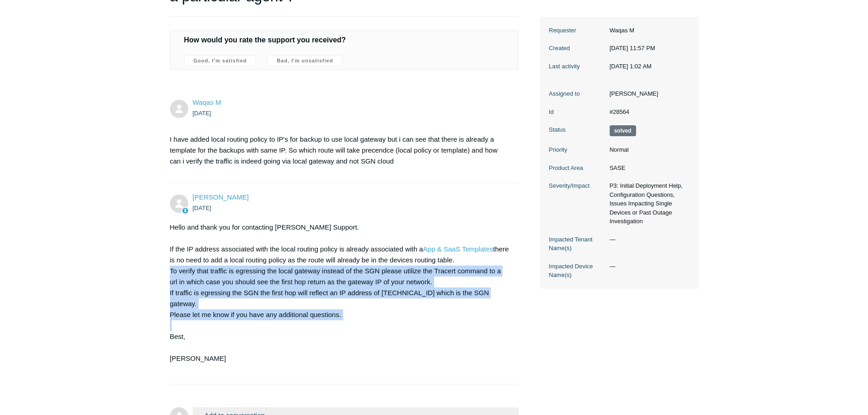 The width and height of the screenshot is (868, 415). What do you see at coordinates (647, 204) in the screenshot?
I see `dd: P3: Initial Deployment Help, Configuration Questions, Issues Impacting Single Devices or Past Out...` at bounding box center [647, 204].